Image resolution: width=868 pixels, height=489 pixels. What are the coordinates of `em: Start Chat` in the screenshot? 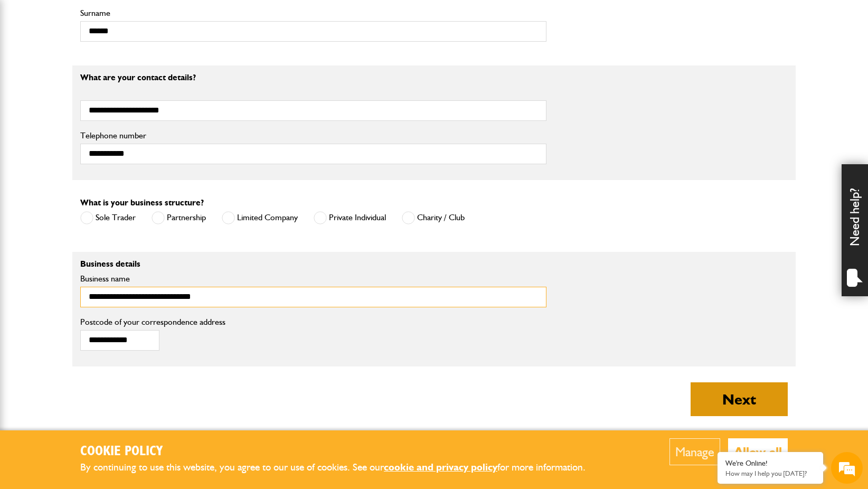 It's located at (168, 332).